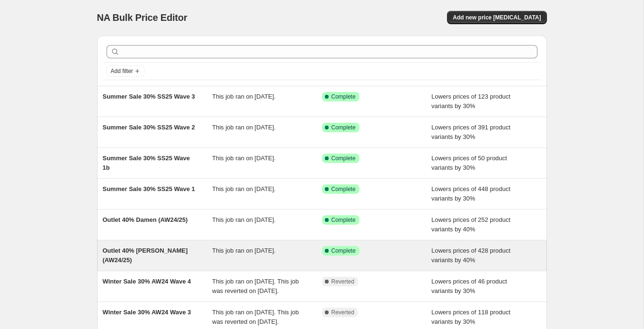 This screenshot has height=329, width=644. What do you see at coordinates (122, 71) in the screenshot?
I see `span: Add filter` at bounding box center [122, 71].